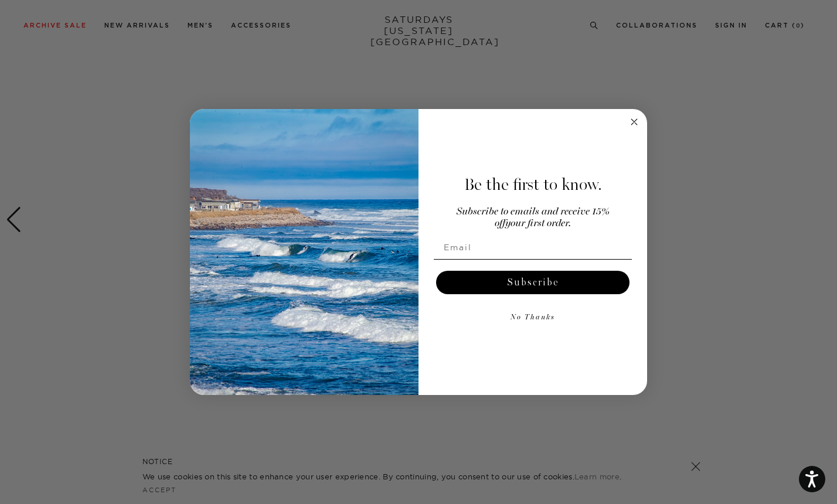 The height and width of the screenshot is (504, 837). Describe the element at coordinates (538, 223) in the screenshot. I see `span: your first order.` at that location.